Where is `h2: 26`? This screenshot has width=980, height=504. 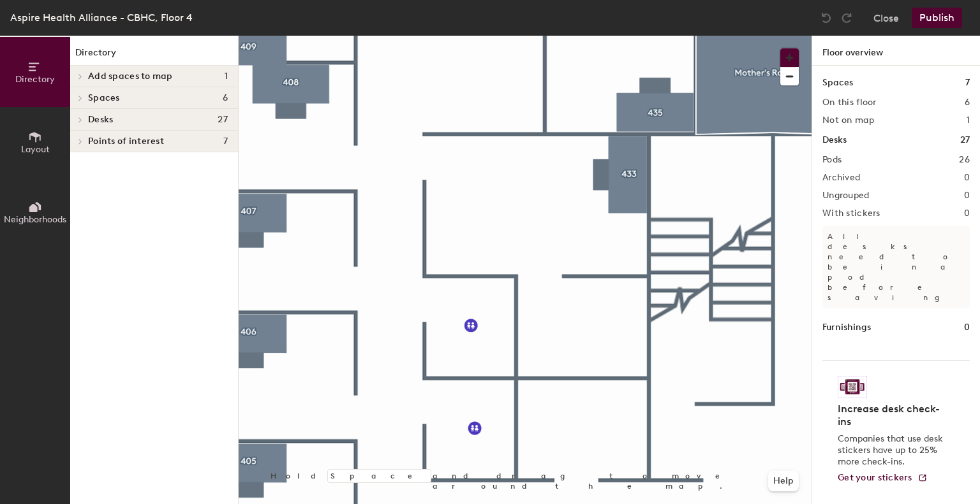
h2: 26 is located at coordinates (964, 160).